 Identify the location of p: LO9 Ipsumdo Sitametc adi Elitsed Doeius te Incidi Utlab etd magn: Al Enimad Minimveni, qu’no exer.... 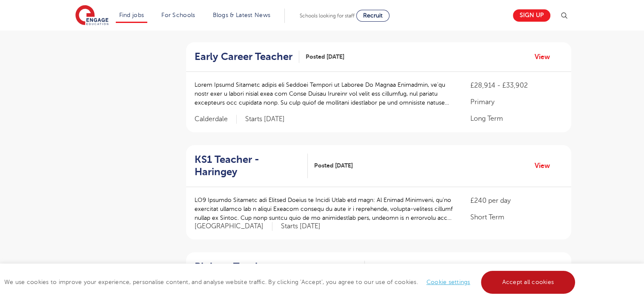
(324, 209).